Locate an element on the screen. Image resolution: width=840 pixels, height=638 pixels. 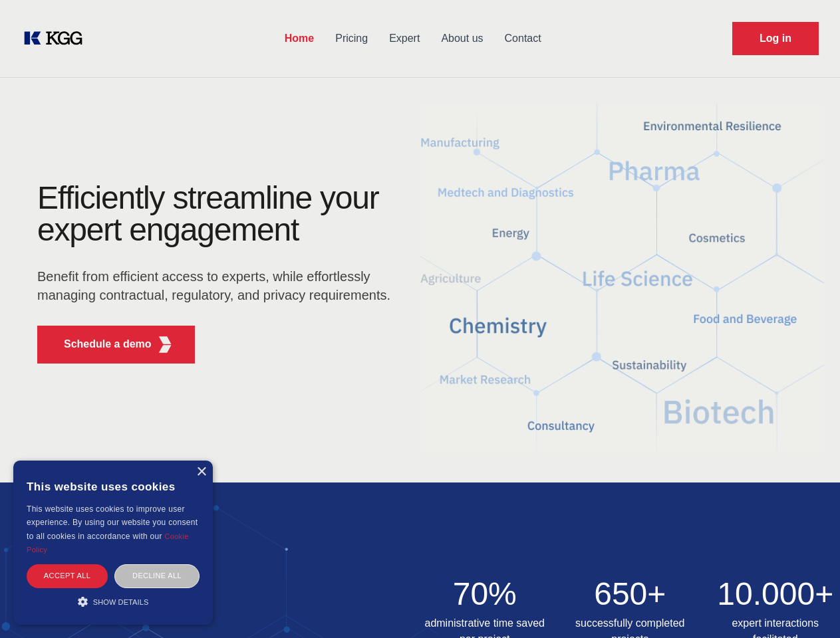
div: This website uses cookies is located at coordinates (113, 486).